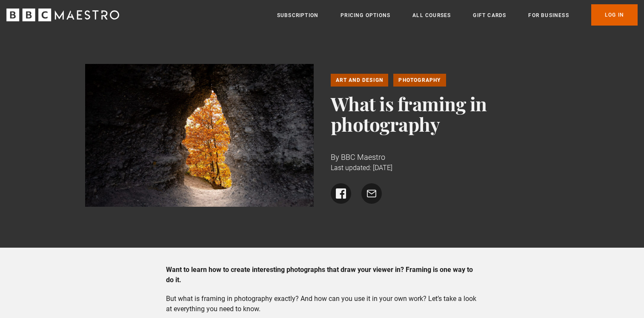 The width and height of the screenshot is (644, 318). I want to click on a: Art and Design, so click(360, 80).